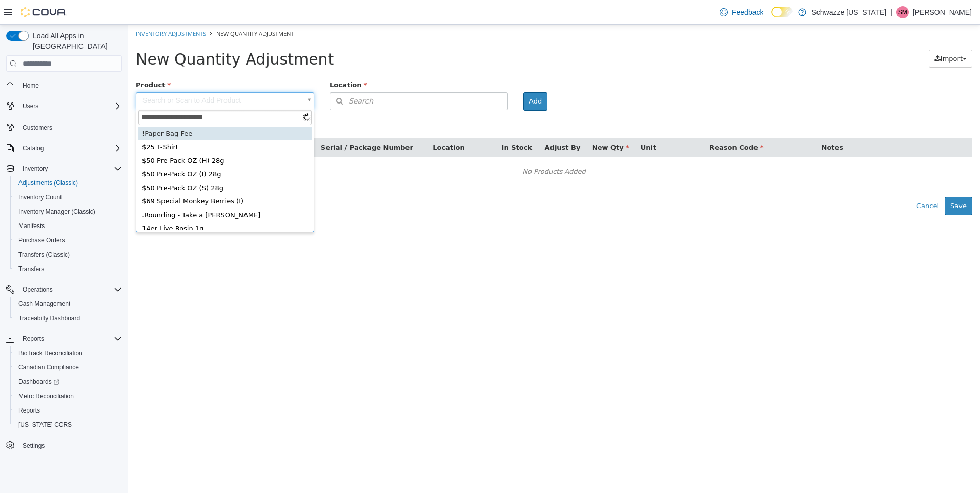 The image size is (980, 493). Describe the element at coordinates (97, 136) in the screenshot. I see `div: $50 Pre-Pack OZ (H) 28g` at that location.